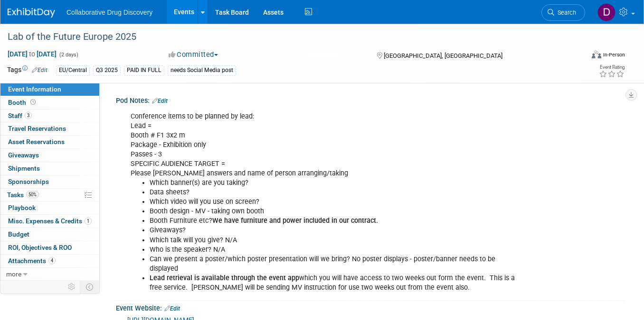  Describe the element at coordinates (50, 142) in the screenshot. I see `a: Asset Reservations` at that location.